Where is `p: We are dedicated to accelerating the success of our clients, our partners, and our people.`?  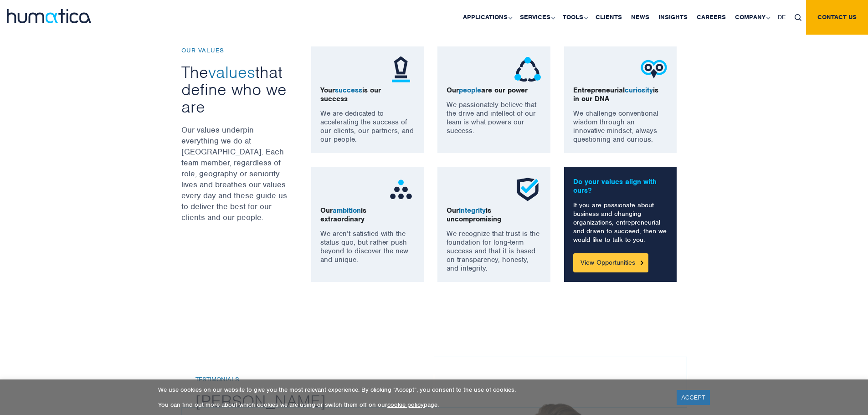
p: We are dedicated to accelerating the success of our clients, our partners, and our people. is located at coordinates (368, 127).